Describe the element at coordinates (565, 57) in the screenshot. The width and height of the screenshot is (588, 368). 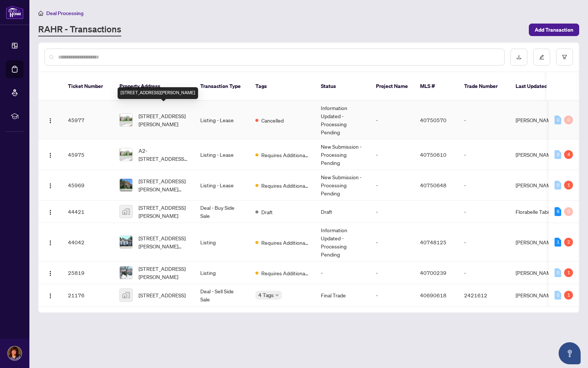
I see `span: filter` at that location.